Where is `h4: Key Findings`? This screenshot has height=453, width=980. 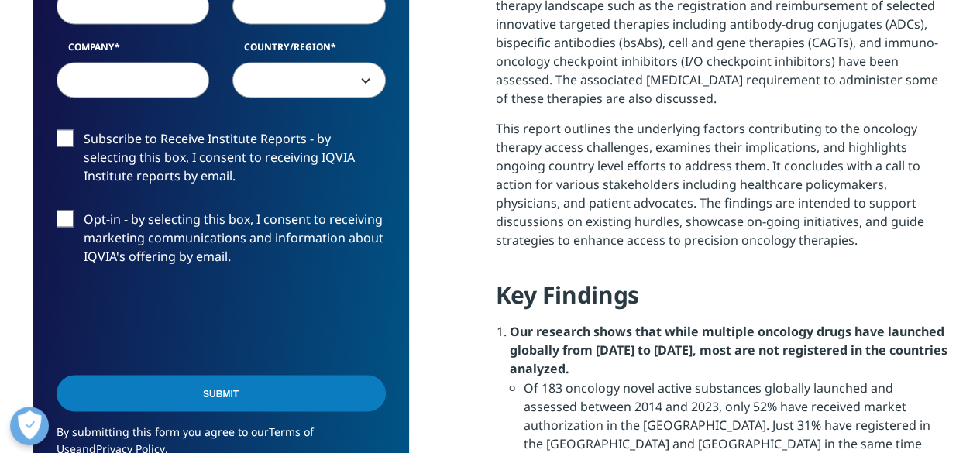
h4: Key Findings is located at coordinates (721, 301).